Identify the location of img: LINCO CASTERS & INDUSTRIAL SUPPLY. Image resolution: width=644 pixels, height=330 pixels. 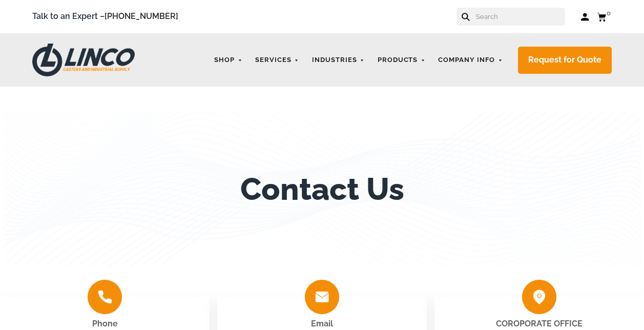
(83, 60).